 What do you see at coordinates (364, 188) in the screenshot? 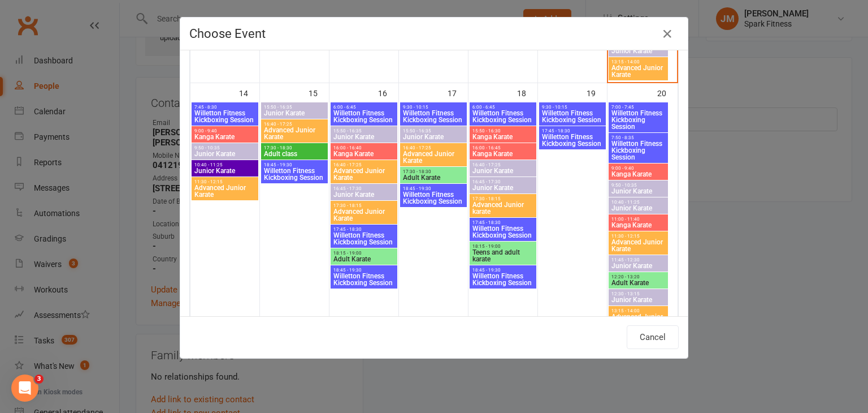
I see `span: 16:45 - 17:30` at bounding box center [364, 188].